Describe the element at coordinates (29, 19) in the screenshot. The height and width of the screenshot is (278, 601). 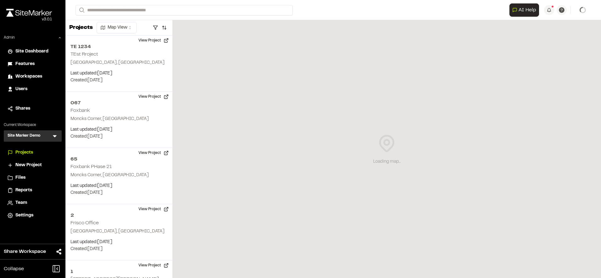
I see `div: Oh geez...please don't...` at that location.